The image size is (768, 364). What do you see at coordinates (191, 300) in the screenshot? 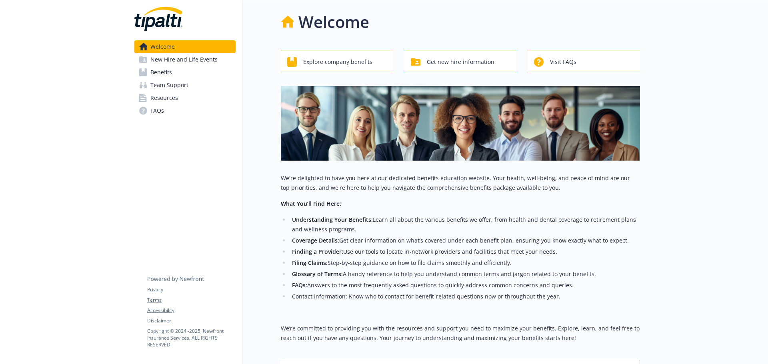
I see `a: Terms` at bounding box center [191, 300].